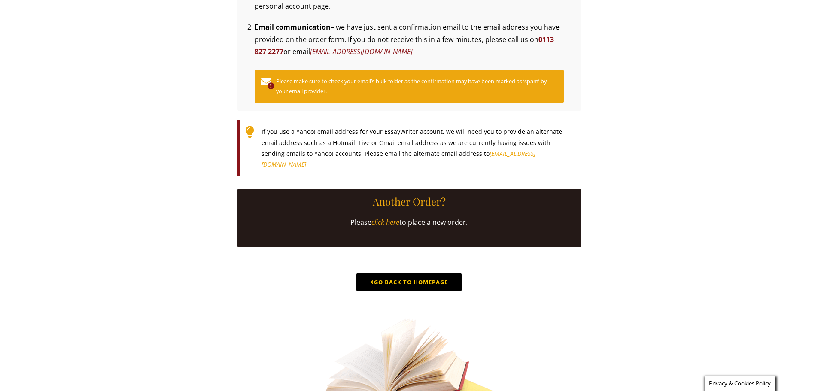  Describe the element at coordinates (409, 39) in the screenshot. I see `p: – we have just sent a confirmation email to the email address you have provided on the order form...` at that location.